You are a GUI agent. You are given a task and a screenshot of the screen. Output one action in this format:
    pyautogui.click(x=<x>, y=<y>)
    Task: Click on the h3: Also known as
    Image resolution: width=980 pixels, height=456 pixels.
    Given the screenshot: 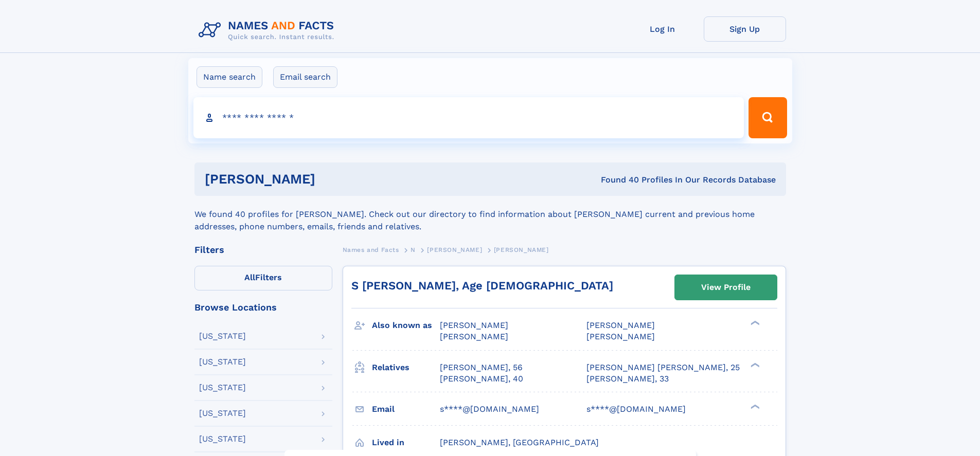 What is the action you would take?
    pyautogui.click(x=406, y=325)
    